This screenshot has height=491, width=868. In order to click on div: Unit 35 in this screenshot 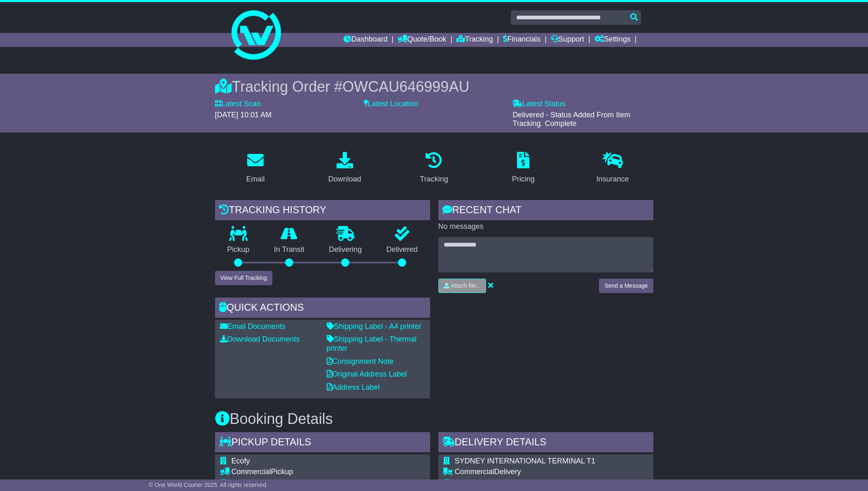, I will do `click(325, 483)`.